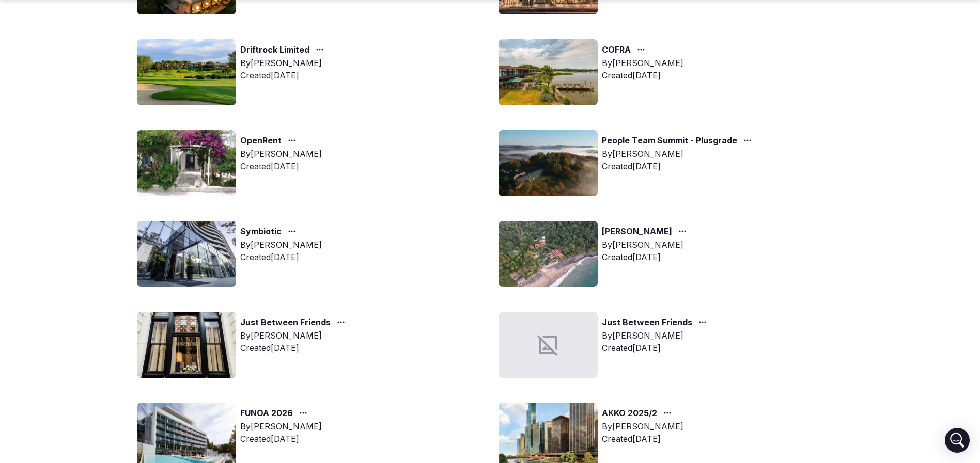 The height and width of the screenshot is (463, 980). What do you see at coordinates (261, 232) in the screenshot?
I see `a: Symbiotic` at bounding box center [261, 232].